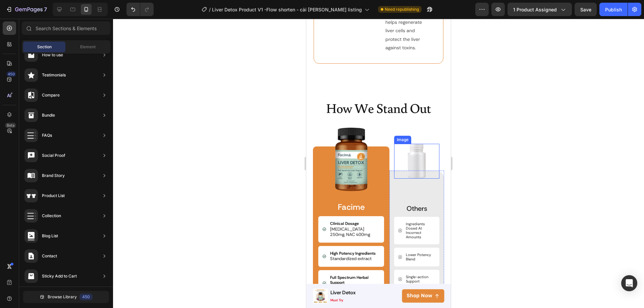  What do you see at coordinates (53, 156) in the screenshot?
I see `div: Social Proof` at bounding box center [53, 156].